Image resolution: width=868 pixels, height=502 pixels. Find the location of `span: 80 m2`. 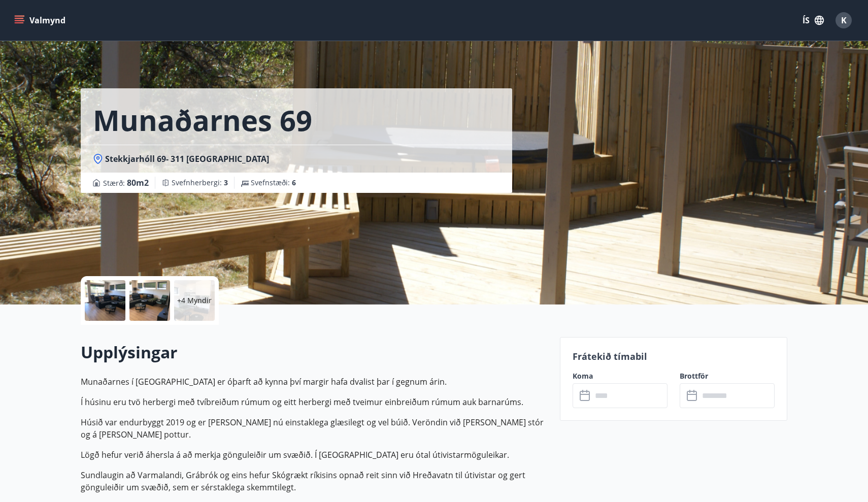

span: 80 m2 is located at coordinates (137, 182).